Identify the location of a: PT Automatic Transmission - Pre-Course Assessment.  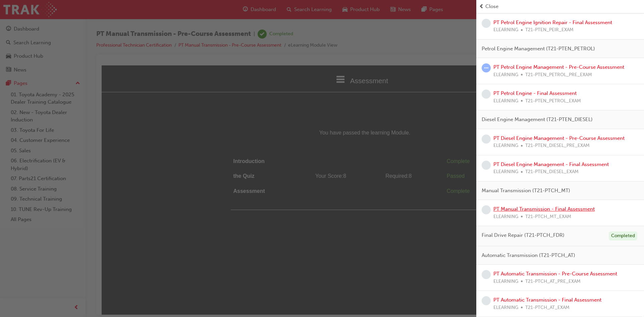
(555, 274).